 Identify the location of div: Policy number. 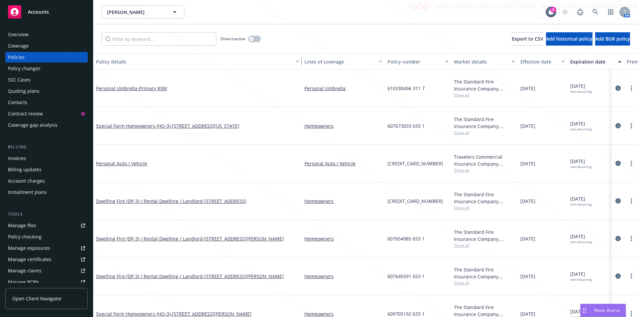
(414, 61).